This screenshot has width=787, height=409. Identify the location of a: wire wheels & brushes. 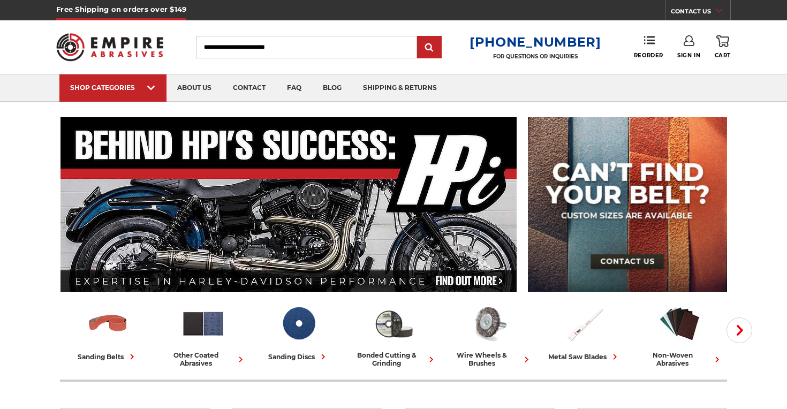
(489, 334).